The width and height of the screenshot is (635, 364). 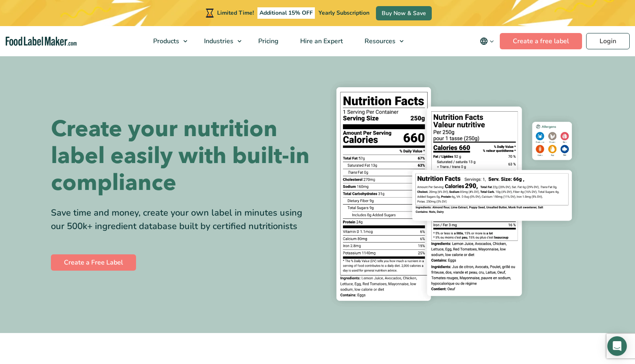 I want to click on a: Pricing, so click(x=268, y=41).